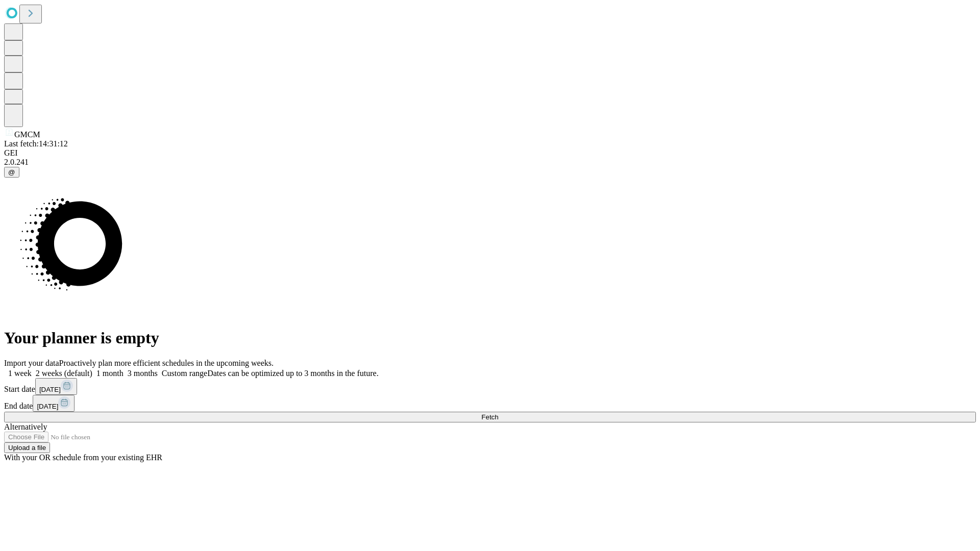 This screenshot has width=980, height=551. I want to click on span: Import your data, so click(32, 363).